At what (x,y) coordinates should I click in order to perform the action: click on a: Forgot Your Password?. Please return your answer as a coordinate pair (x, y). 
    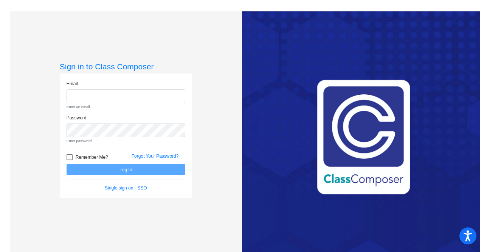
    Looking at the image, I should click on (155, 156).